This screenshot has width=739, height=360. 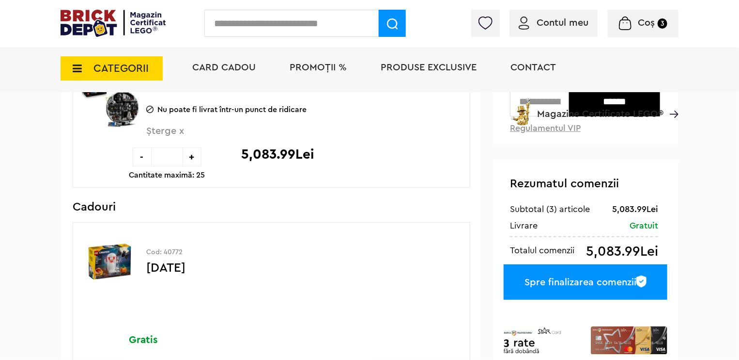 What do you see at coordinates (534, 67) in the screenshot?
I see `span: Contact` at bounding box center [534, 67].